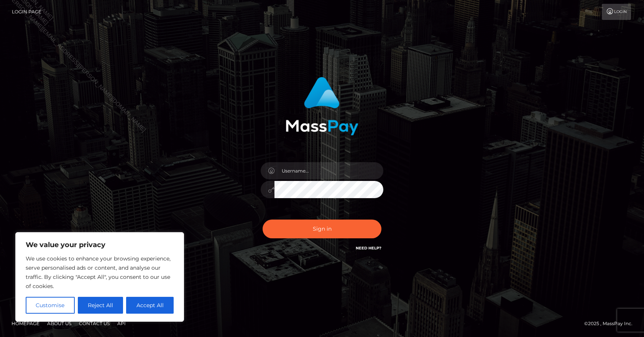 This screenshot has width=644, height=337. What do you see at coordinates (99, 277) in the screenshot?
I see `div: We value your privacy` at bounding box center [99, 277].